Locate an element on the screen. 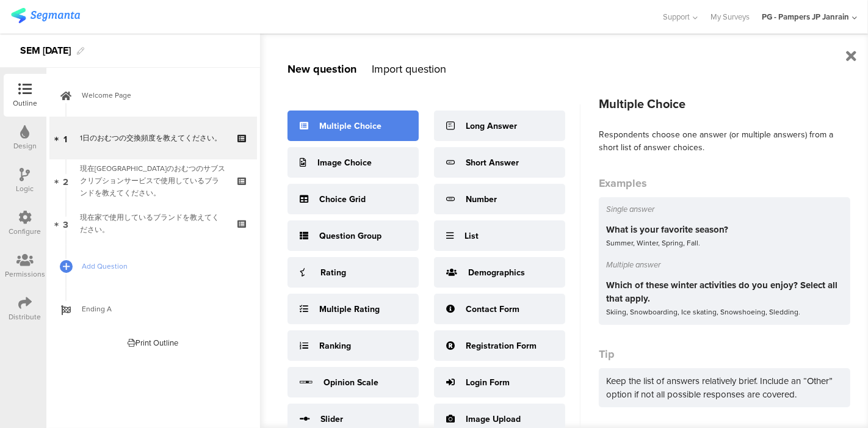 Image resolution: width=868 pixels, height=428 pixels. span: 3 is located at coordinates (65, 223).